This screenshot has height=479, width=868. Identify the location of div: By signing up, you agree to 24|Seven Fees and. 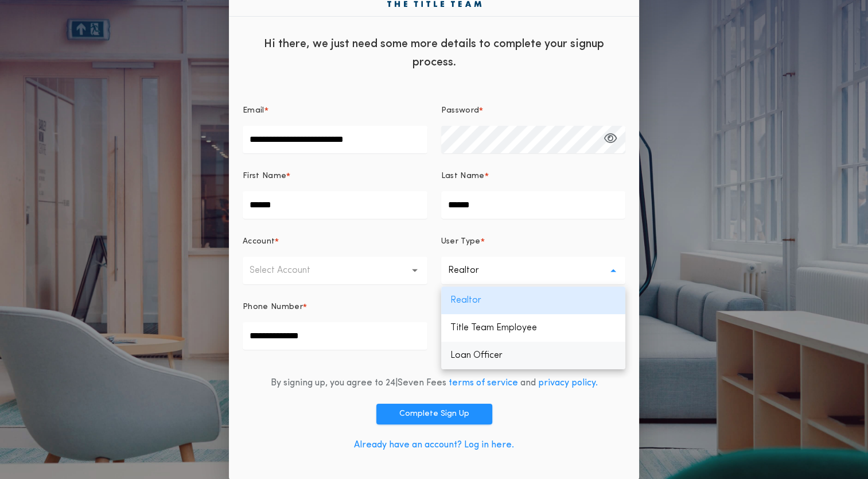
(434, 383).